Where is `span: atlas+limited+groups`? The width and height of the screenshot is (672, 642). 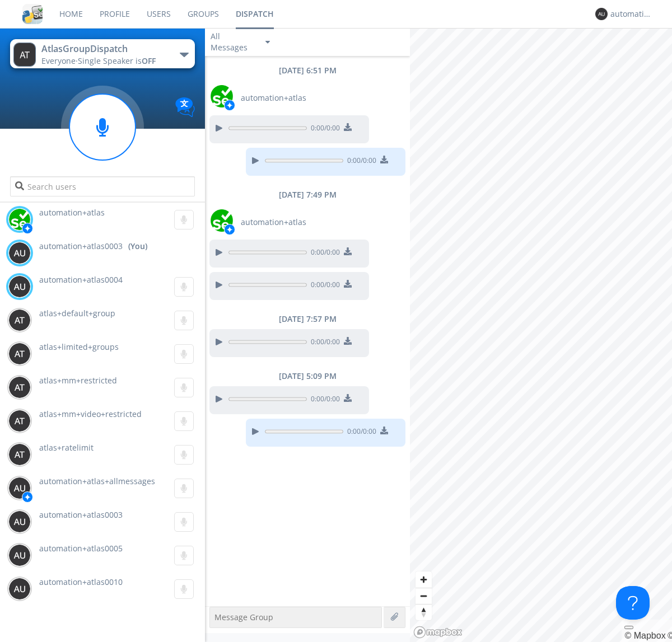
span: atlas+limited+groups is located at coordinates (79, 346).